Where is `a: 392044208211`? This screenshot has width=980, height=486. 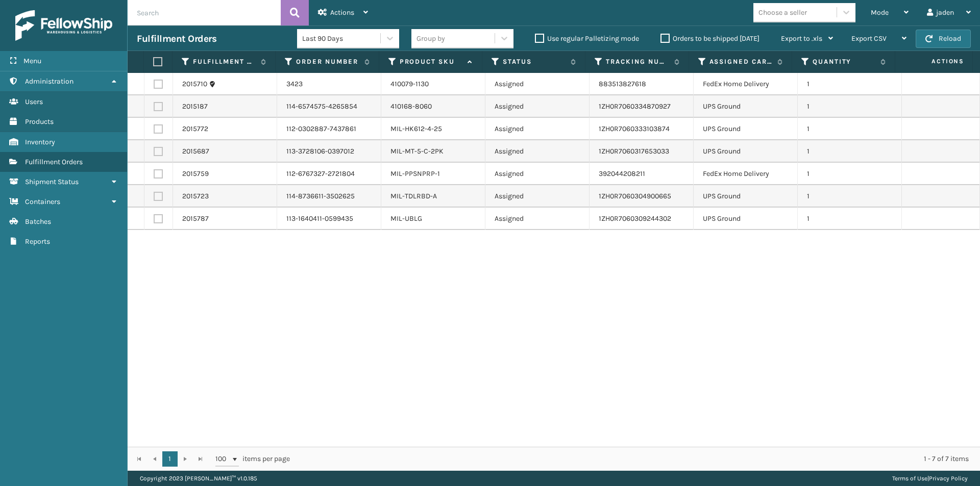
a: 392044208211 is located at coordinates (622, 174).